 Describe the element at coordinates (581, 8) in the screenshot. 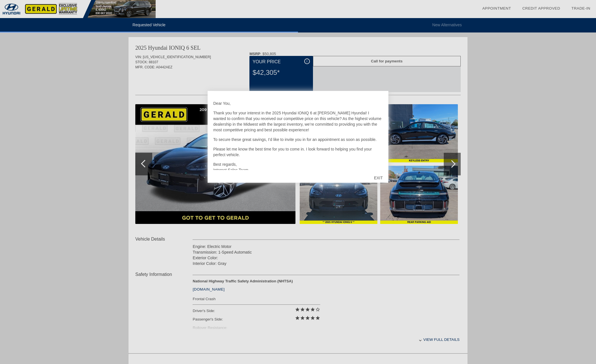

I see `a: Trade-In` at that location.